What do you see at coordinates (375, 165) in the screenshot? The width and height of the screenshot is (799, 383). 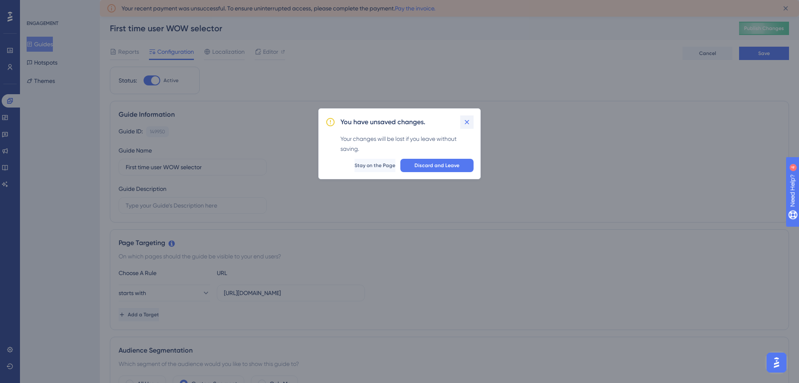 I see `span: Stay on the Page` at bounding box center [375, 165].